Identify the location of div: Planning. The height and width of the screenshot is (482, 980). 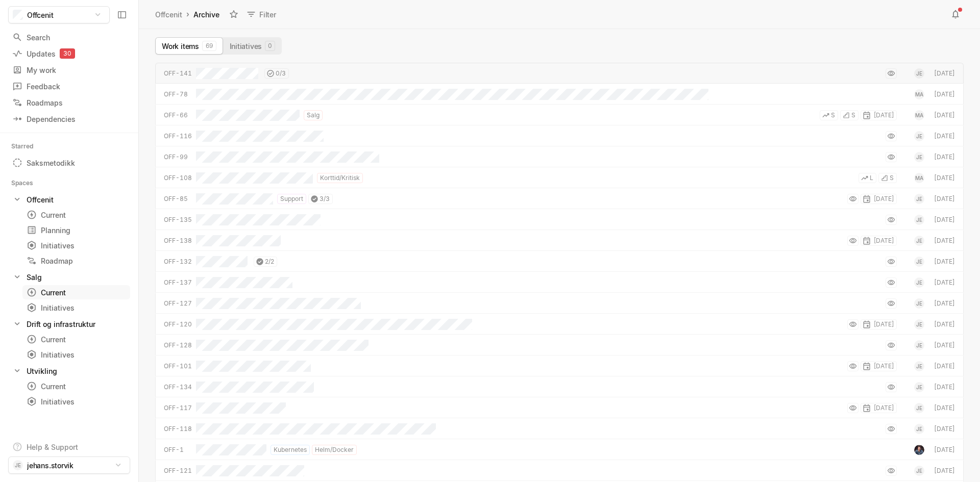
(76, 230).